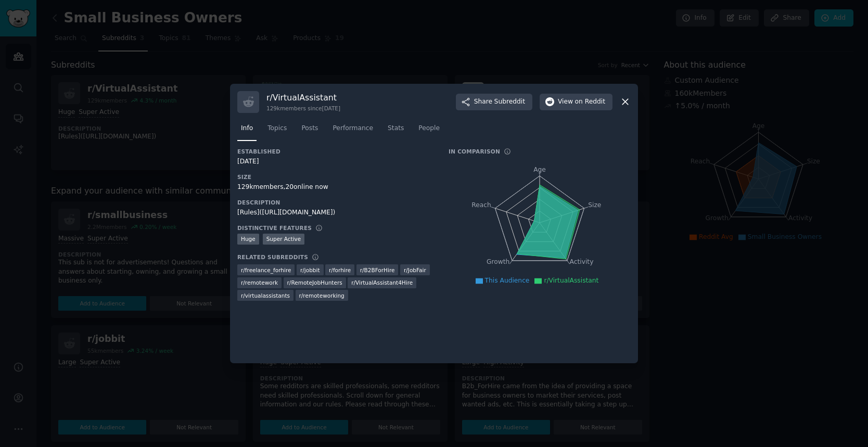 The image size is (868, 447). I want to click on h3: Established, so click(336, 152).